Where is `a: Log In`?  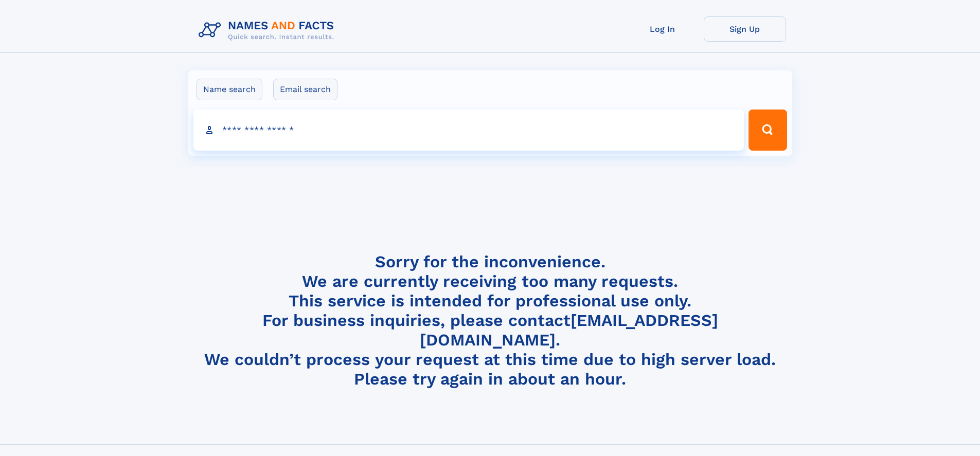 a: Log In is located at coordinates (663, 29).